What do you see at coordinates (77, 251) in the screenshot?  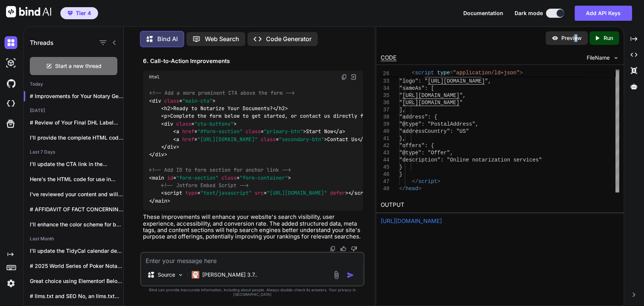 I see `p: I'll update the TidyCal calendar details while...` at bounding box center [77, 251].